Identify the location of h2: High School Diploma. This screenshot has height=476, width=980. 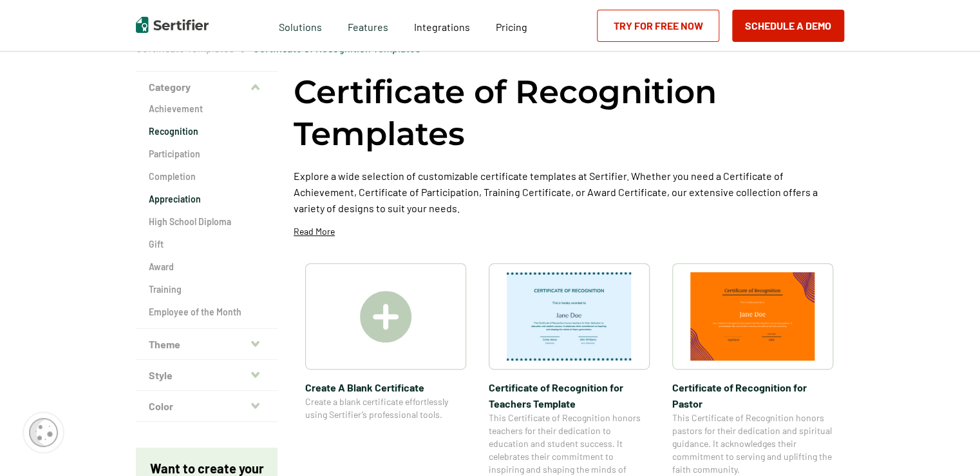
(206, 221).